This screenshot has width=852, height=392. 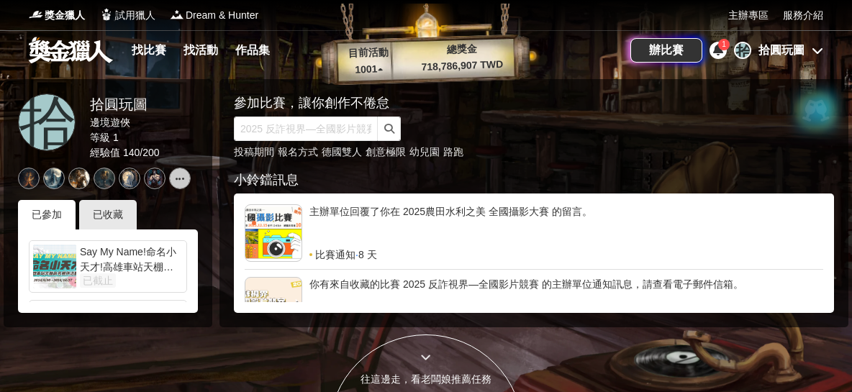 What do you see at coordinates (335, 255) in the screenshot?
I see `span: 比賽通知` at bounding box center [335, 255].